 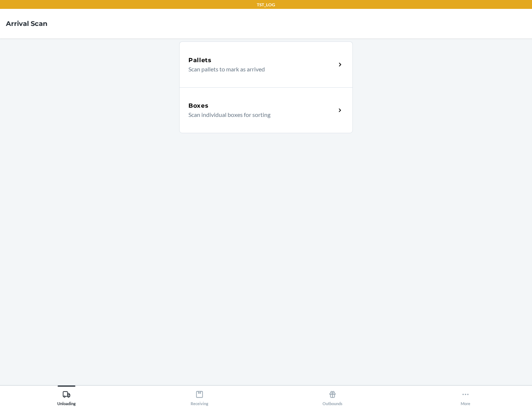 What do you see at coordinates (200, 397) in the screenshot?
I see `div: Receiving` at bounding box center [200, 397].